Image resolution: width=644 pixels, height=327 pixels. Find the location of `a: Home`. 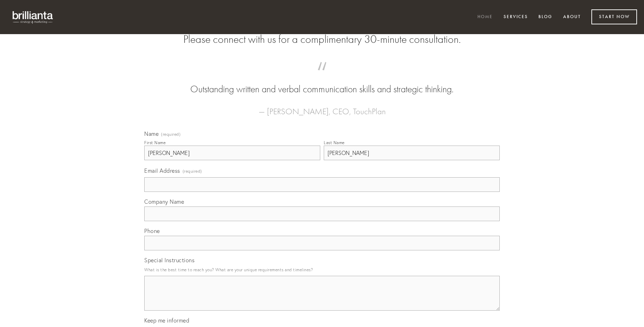

a: Home is located at coordinates (485, 17).